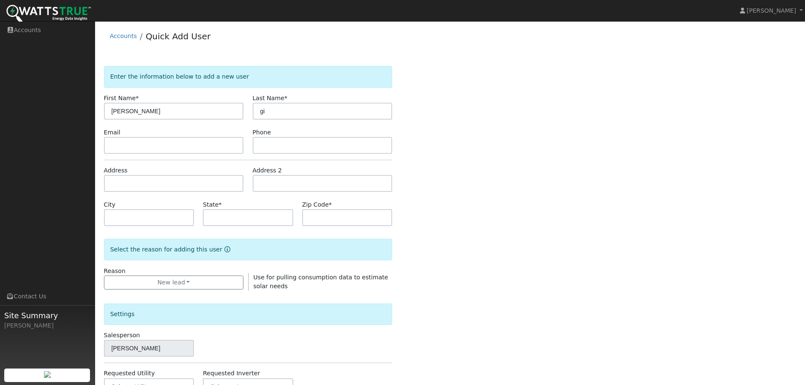  What do you see at coordinates (178, 36) in the screenshot?
I see `a: Quick Add User` at bounding box center [178, 36].